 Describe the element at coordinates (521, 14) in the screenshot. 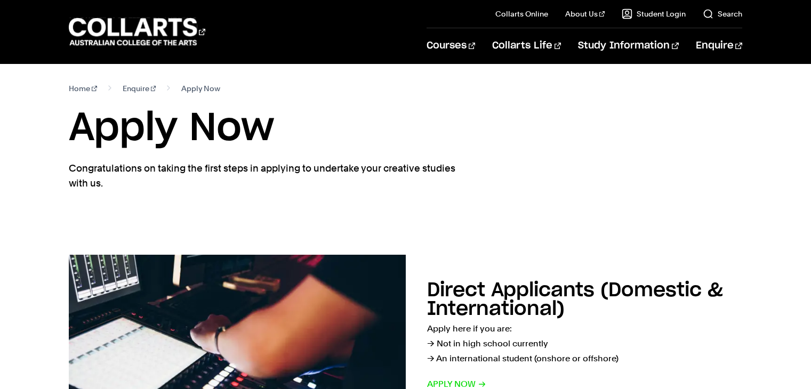

I see `a: Collarts Online` at that location.